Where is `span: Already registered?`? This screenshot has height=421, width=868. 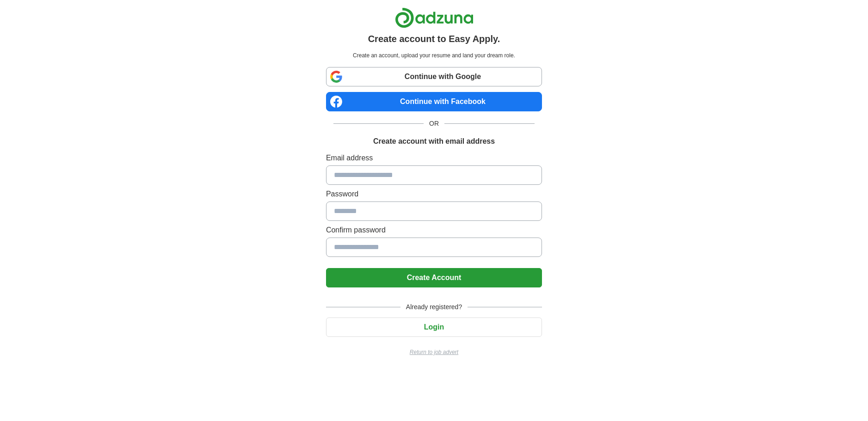
span: Already registered? is located at coordinates (434, 307).